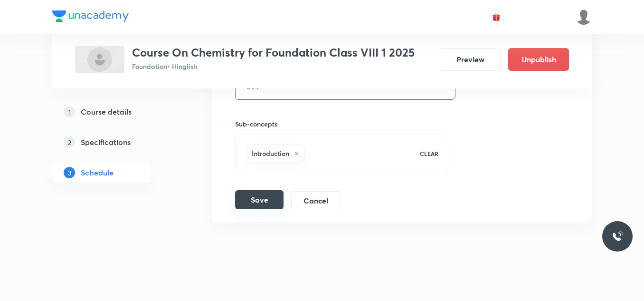  What do you see at coordinates (117, 111) in the screenshot?
I see `a: 1Course details` at bounding box center [117, 111].